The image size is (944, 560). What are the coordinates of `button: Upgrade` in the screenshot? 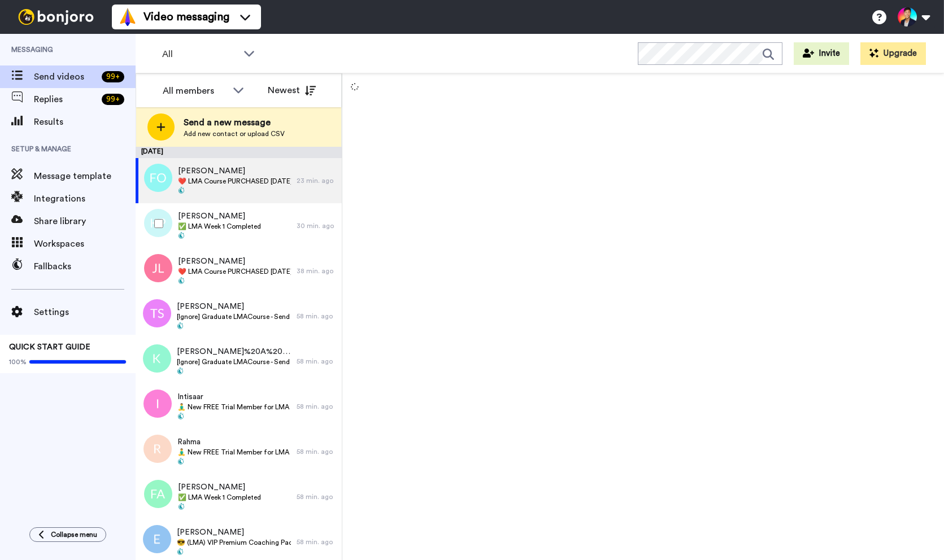 It's located at (893, 54).